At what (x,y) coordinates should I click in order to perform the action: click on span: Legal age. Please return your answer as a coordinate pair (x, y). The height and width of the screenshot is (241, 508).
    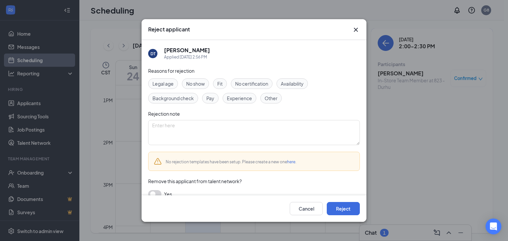
    Looking at the image, I should click on (163, 84).